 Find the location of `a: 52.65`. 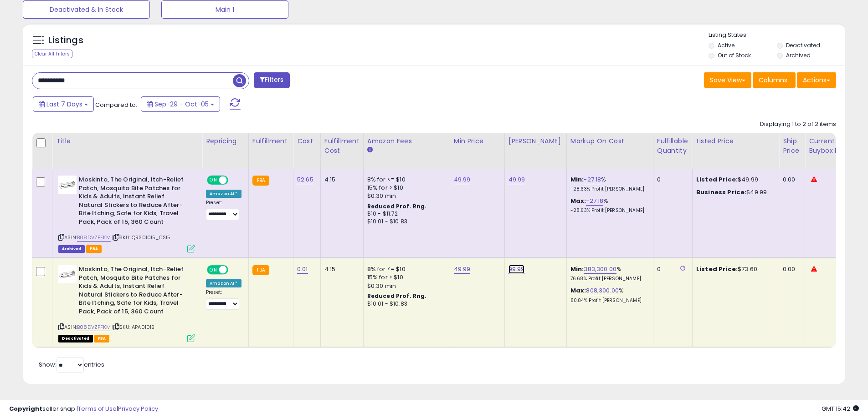

a: 52.65 is located at coordinates (305, 180).